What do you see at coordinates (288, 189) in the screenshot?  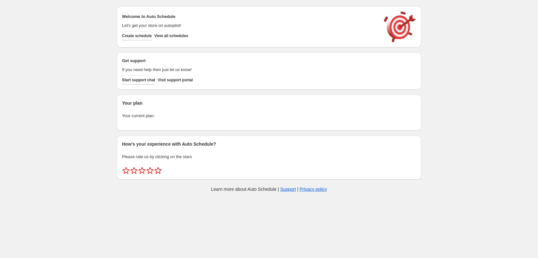 I see `a: Support` at bounding box center [288, 189].